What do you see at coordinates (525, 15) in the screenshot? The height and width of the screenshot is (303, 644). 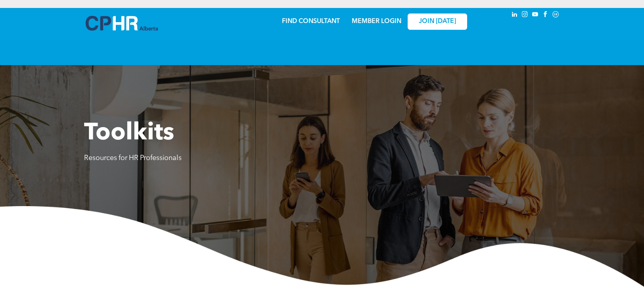 I see `a: instagram` at bounding box center [525, 15].